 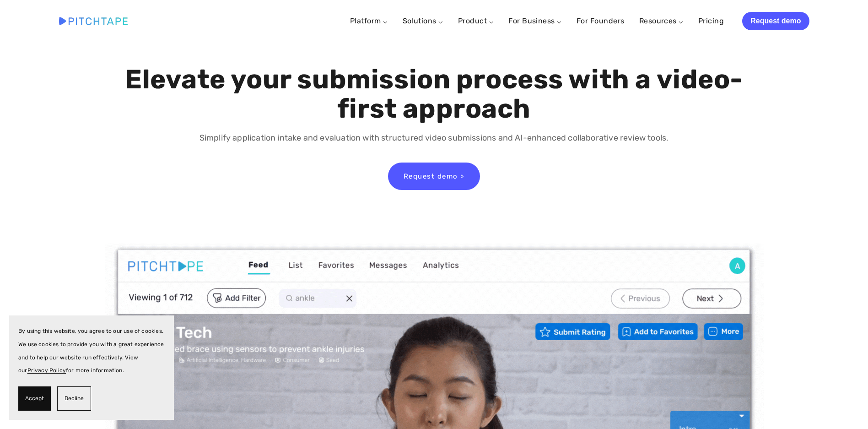 What do you see at coordinates (600, 21) in the screenshot?
I see `a: For Founders` at bounding box center [600, 21].